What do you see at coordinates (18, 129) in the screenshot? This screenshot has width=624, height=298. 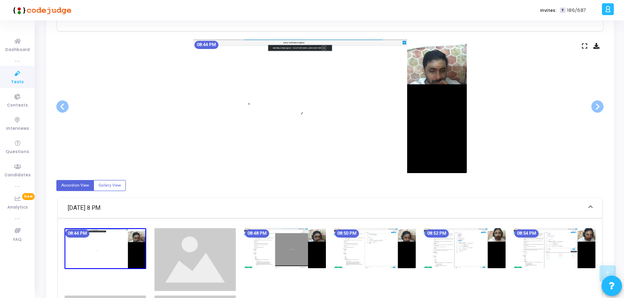 I see `span: Interviews` at bounding box center [18, 129].